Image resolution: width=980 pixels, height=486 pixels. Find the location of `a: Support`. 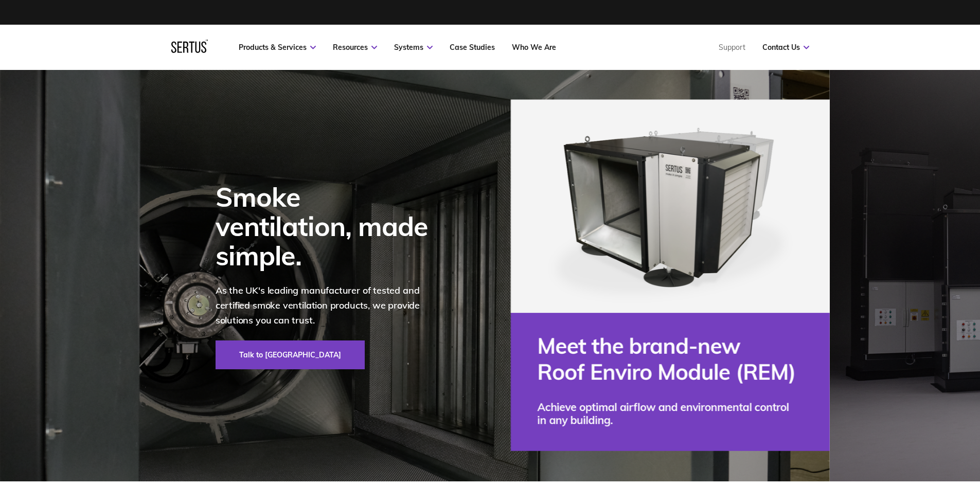

a: Support is located at coordinates (732, 47).